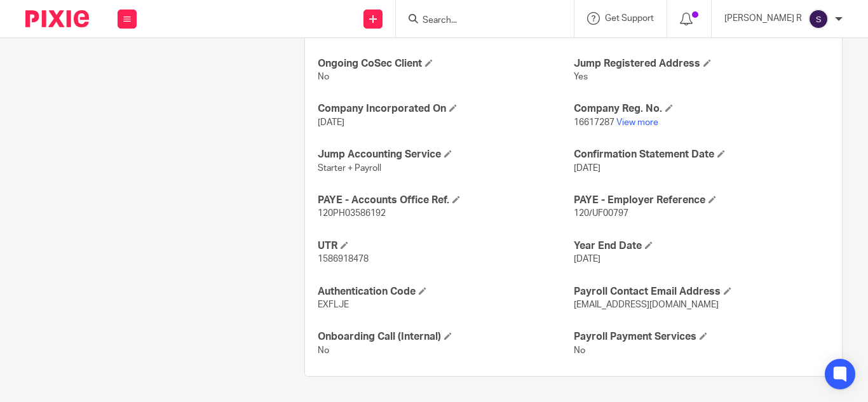  Describe the element at coordinates (446, 246) in the screenshot. I see `h4: UTR` at that location.